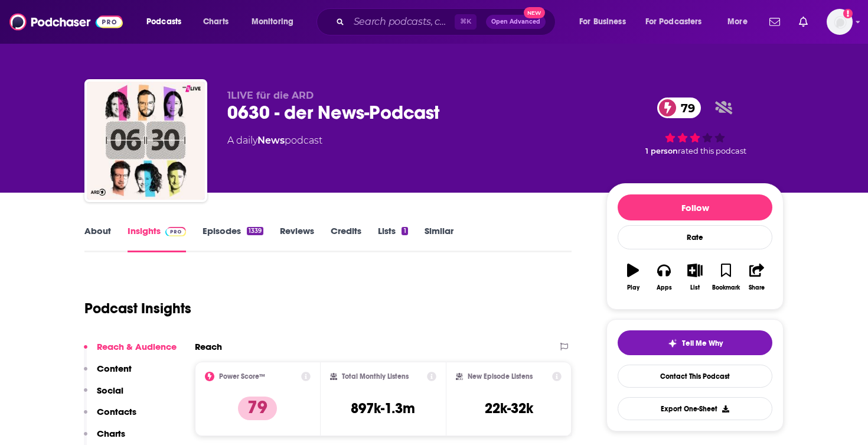 This screenshot has width=868, height=445. I want to click on span: Logged in as HannahCR, so click(840, 22).